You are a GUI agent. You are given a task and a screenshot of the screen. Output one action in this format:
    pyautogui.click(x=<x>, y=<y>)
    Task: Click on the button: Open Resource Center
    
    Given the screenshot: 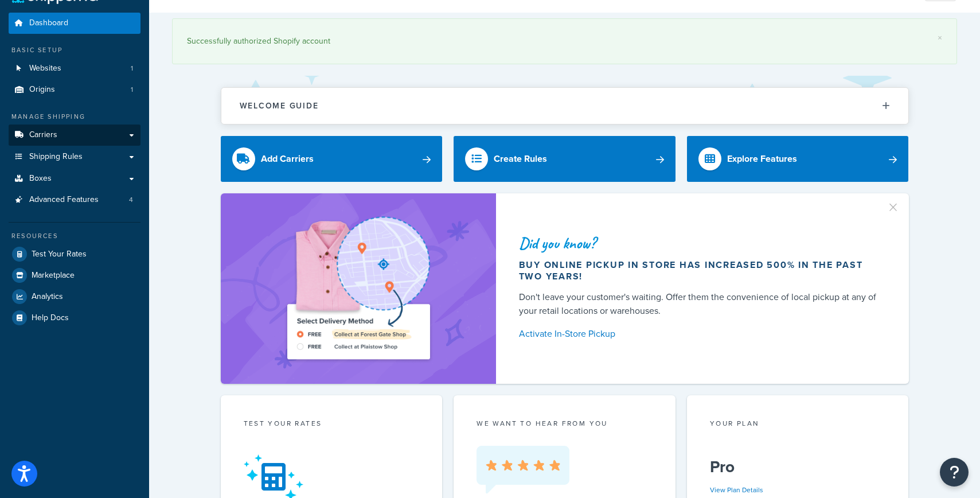 What is the action you would take?
    pyautogui.click(x=954, y=473)
    